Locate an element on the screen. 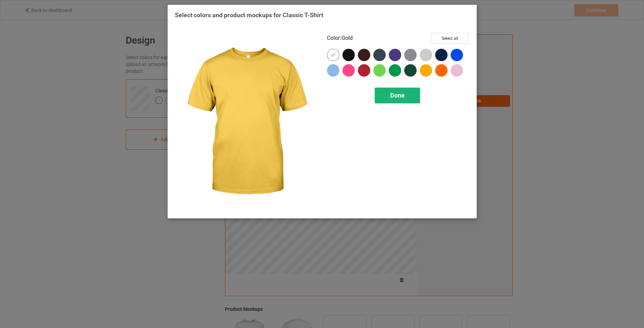  span: Gold is located at coordinates (347, 38).